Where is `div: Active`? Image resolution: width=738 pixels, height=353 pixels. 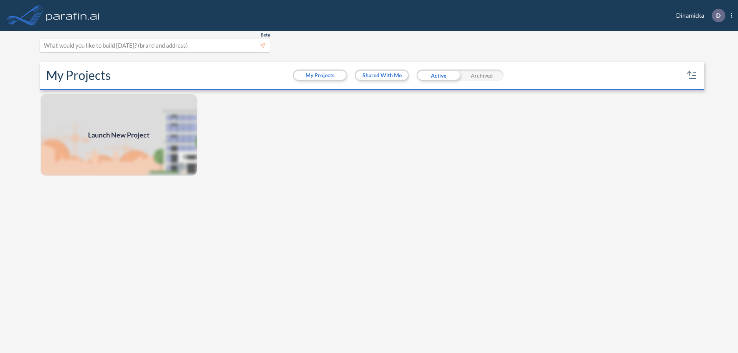
div: Active is located at coordinates (438, 75).